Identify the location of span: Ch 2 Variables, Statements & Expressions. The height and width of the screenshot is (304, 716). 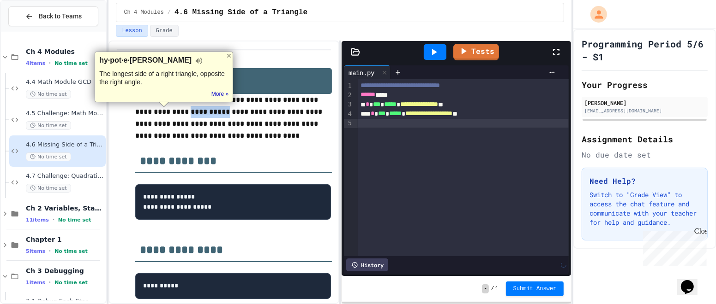
(65, 209).